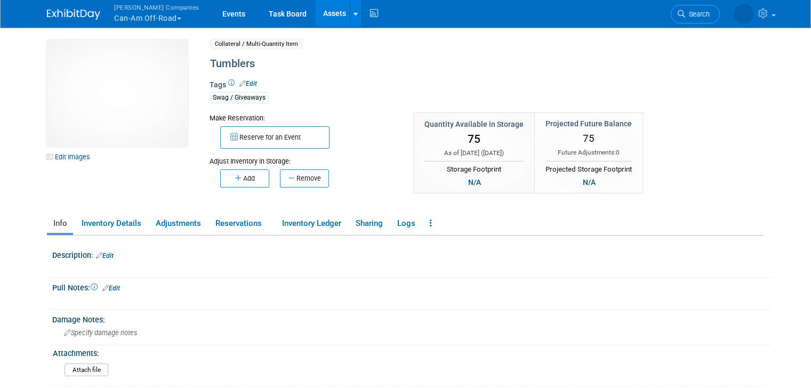 The height and width of the screenshot is (389, 811). Describe the element at coordinates (698, 14) in the screenshot. I see `span: Search` at that location.